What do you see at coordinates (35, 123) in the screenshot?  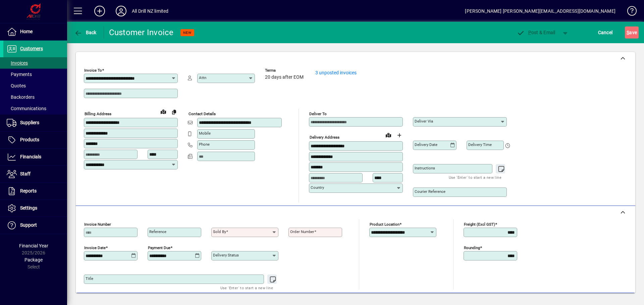 I see `a: Suppliers` at bounding box center [35, 123].